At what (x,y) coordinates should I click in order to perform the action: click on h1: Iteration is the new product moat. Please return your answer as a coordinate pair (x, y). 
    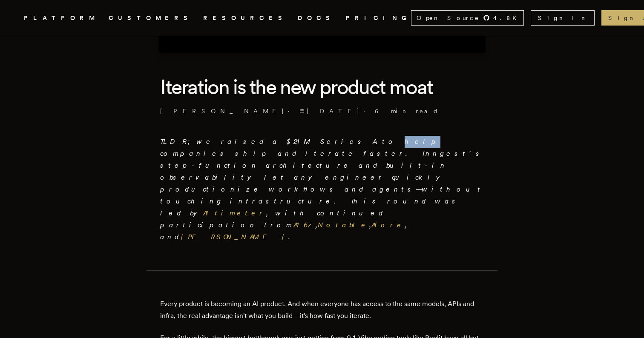
    Looking at the image, I should click on (322, 87).